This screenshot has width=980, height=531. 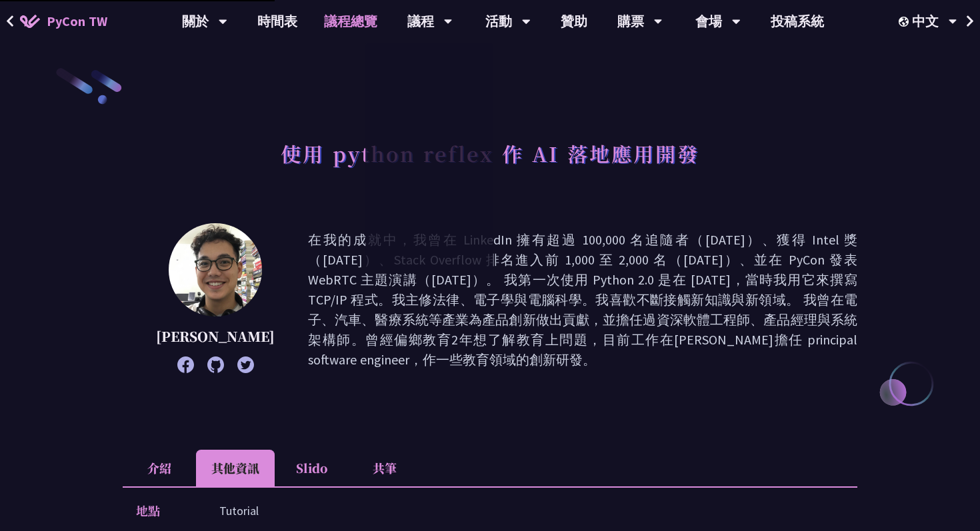 What do you see at coordinates (311, 468) in the screenshot?
I see `li: Slido` at bounding box center [311, 468].